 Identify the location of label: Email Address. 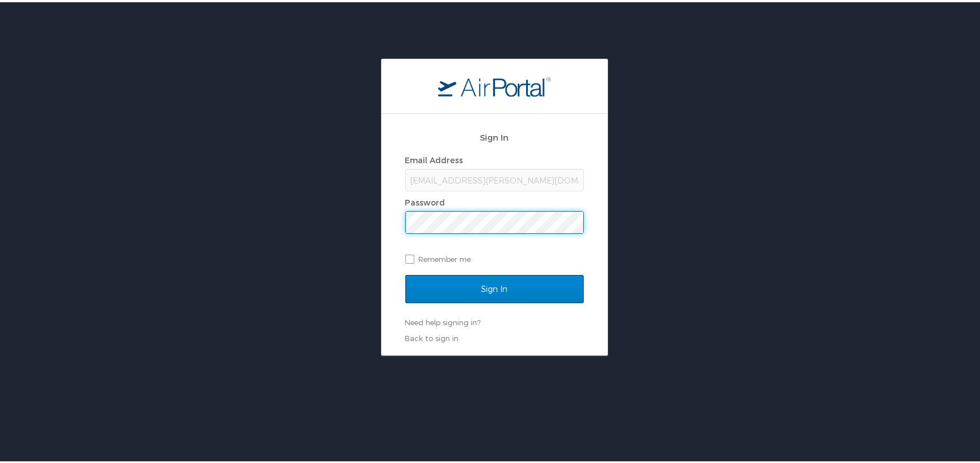
(434, 158).